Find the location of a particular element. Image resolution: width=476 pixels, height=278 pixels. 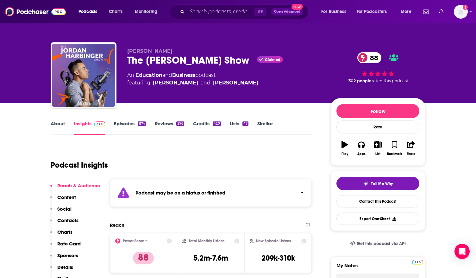

button: tell me why sparkleTell Me Why is located at coordinates (378, 183).